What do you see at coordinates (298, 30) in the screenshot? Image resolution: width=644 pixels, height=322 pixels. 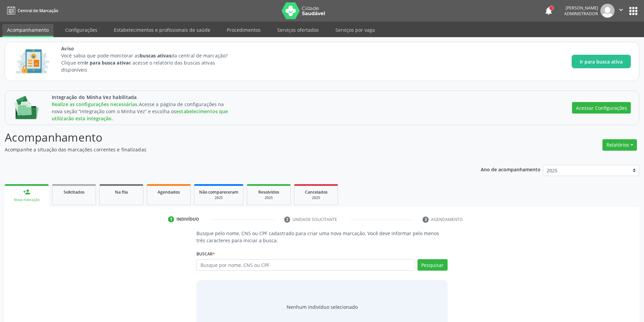 I see `a: Serviços ofertados` at bounding box center [298, 30].